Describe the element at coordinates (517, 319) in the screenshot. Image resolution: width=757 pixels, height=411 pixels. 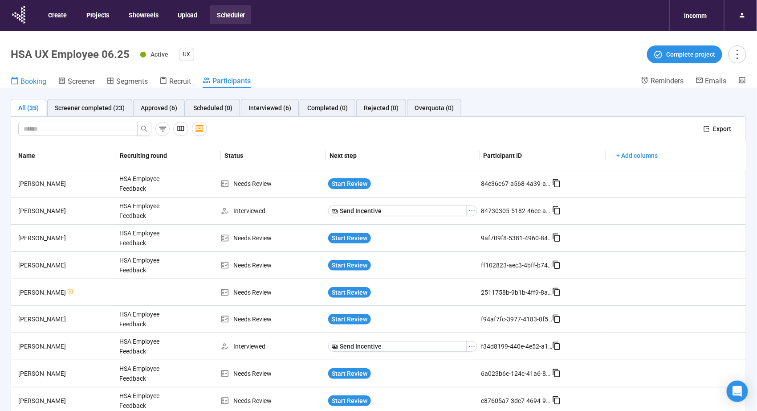
I see `div: f94af7fc-3977-4183-8f5b-353abf9dc700` at that location.